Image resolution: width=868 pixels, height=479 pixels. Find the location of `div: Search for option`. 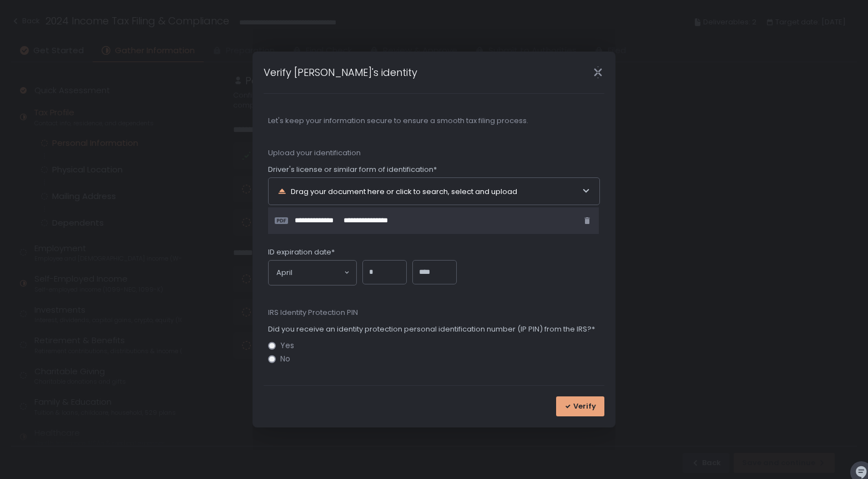

div: Search for option is located at coordinates (313, 273).